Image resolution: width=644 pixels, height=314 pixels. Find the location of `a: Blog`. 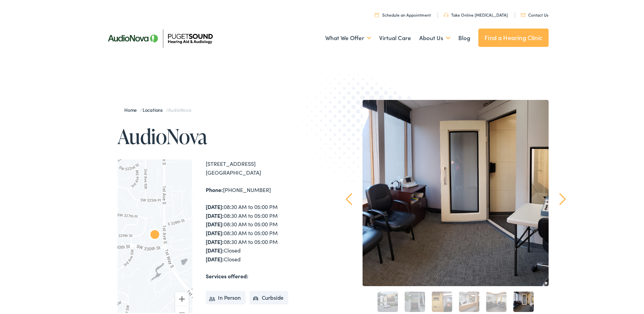

a: Blog is located at coordinates (464, 37).